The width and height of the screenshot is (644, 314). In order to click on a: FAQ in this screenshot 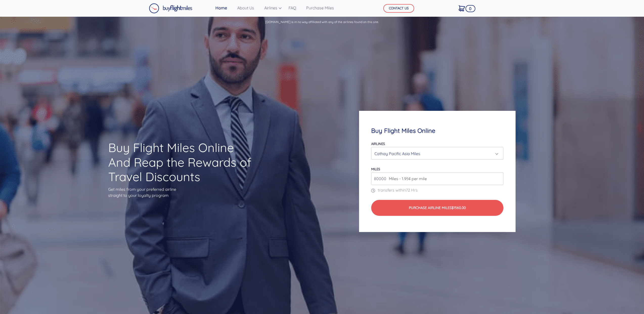, I will do `click(292, 8)`.